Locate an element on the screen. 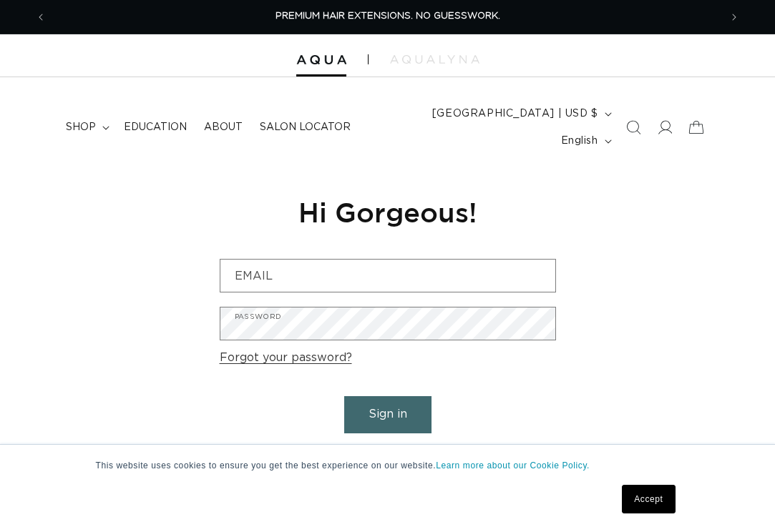 The height and width of the screenshot is (532, 775). button: Next announcement is located at coordinates (735, 17).